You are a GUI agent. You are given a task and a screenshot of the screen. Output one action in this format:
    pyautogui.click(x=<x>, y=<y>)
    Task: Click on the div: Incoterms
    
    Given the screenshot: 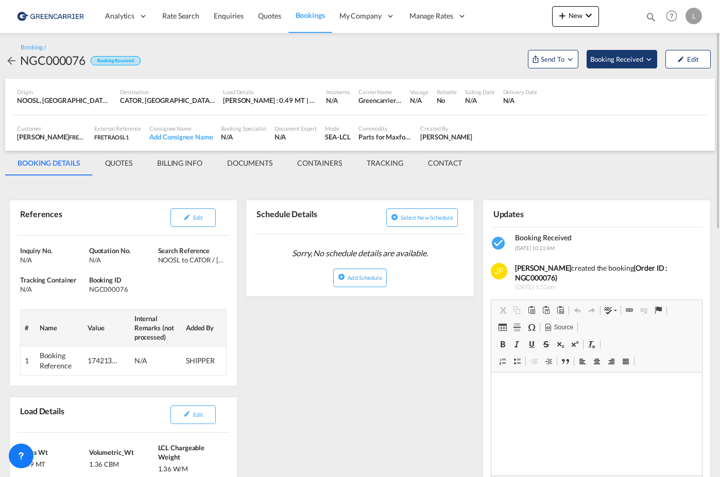 What is the action you would take?
    pyautogui.click(x=338, y=92)
    